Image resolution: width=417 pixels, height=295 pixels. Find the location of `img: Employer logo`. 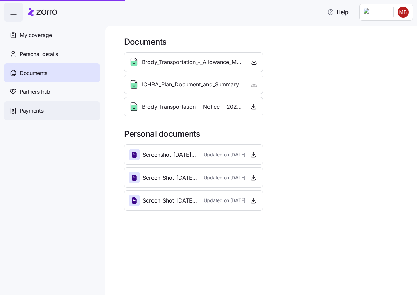

img: Employer logo is located at coordinates (376, 12).